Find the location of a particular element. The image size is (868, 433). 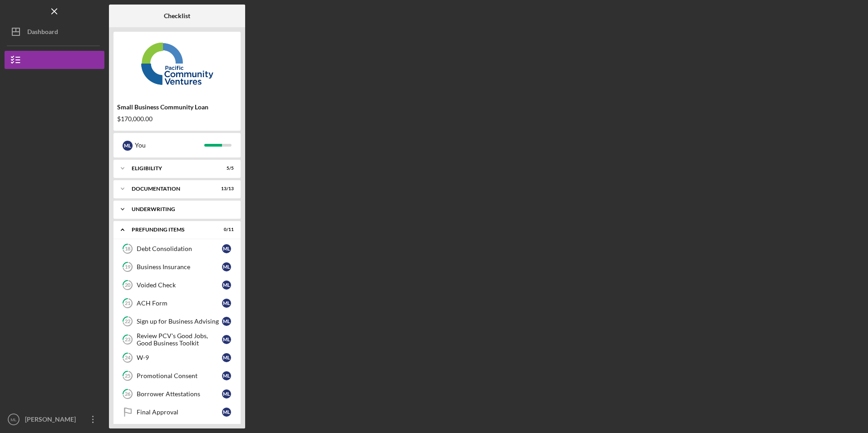

tspan: 18 is located at coordinates (128, 249).